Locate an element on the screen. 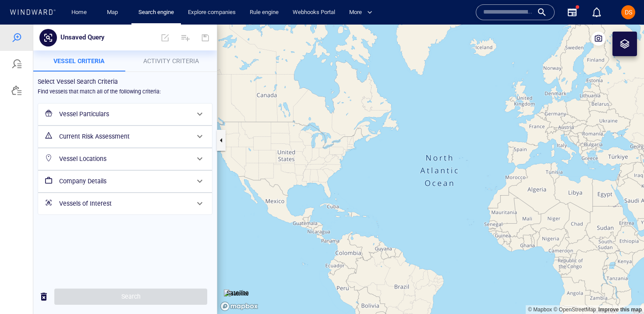  div: Notification center is located at coordinates (597, 12).